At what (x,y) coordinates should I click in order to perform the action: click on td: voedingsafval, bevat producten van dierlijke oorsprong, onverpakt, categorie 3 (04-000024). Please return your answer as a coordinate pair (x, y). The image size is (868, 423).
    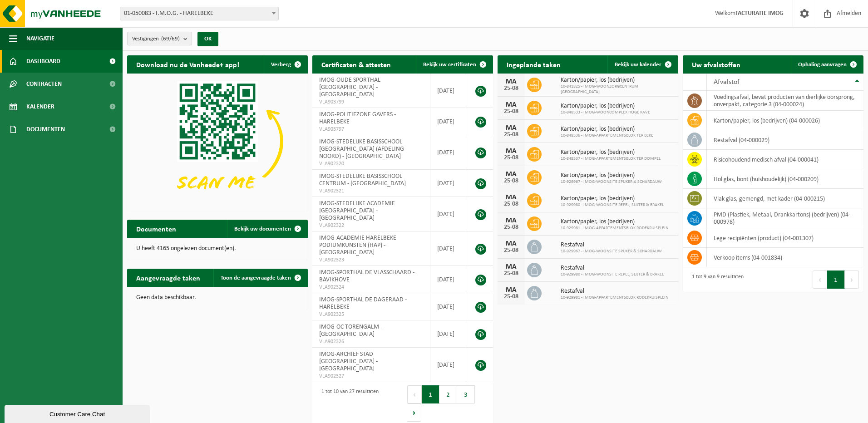
    Looking at the image, I should click on (785, 101).